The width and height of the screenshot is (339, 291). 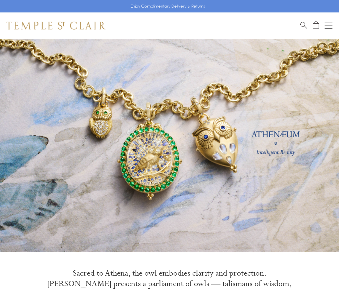 What do you see at coordinates (304, 25) in the screenshot?
I see `a: Search` at bounding box center [304, 25].